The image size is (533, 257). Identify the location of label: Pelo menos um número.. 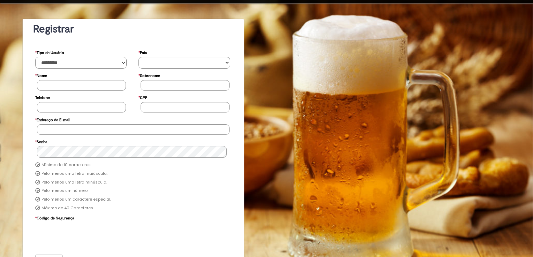
(65, 191).